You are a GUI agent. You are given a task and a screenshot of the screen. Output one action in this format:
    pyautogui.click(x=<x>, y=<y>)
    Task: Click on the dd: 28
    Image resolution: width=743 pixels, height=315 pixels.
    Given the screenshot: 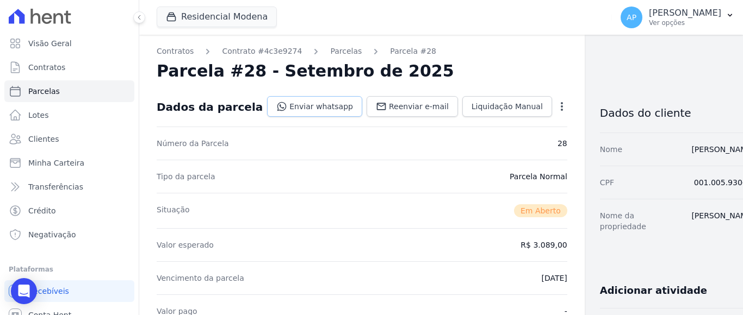 What is the action you would take?
    pyautogui.click(x=562, y=144)
    